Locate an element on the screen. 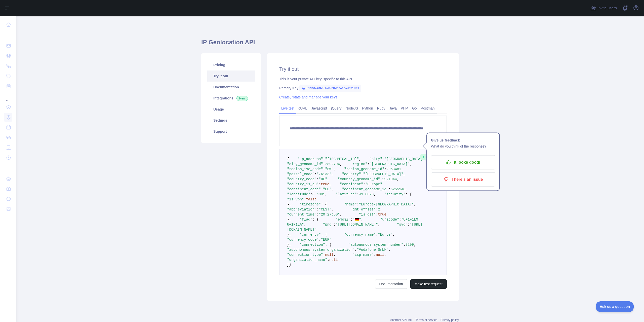 This screenshot has width=644, height=322. span: "connection" is located at coordinates (312, 245).